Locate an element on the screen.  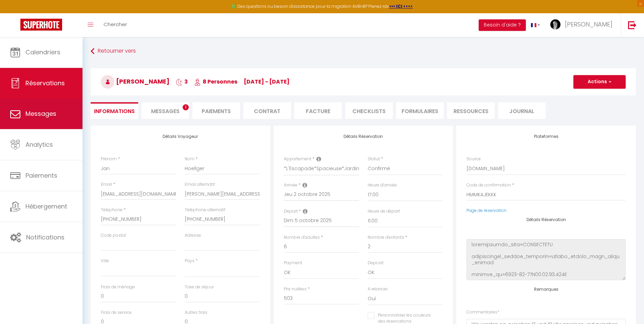
a: Chercher is located at coordinates (115, 25).